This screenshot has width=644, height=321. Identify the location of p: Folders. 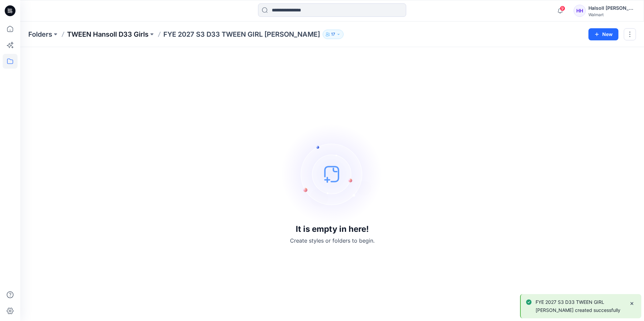
(40, 34).